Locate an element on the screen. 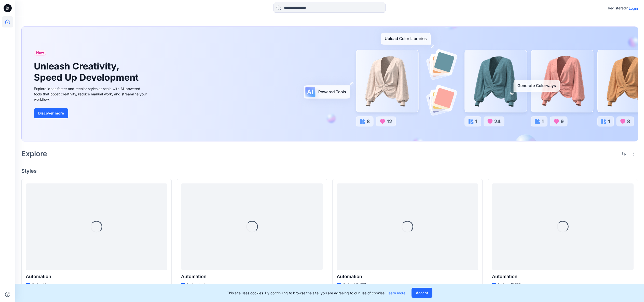 This screenshot has height=302, width=644. a: Discover more is located at coordinates (91, 113).